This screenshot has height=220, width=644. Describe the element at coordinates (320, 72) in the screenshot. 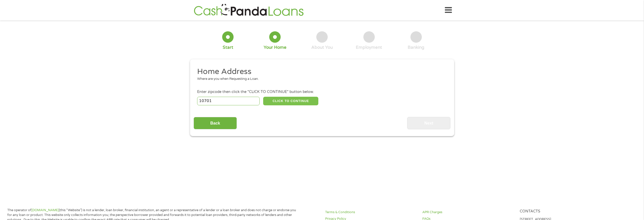

I see `h2: Home Address` at that location.